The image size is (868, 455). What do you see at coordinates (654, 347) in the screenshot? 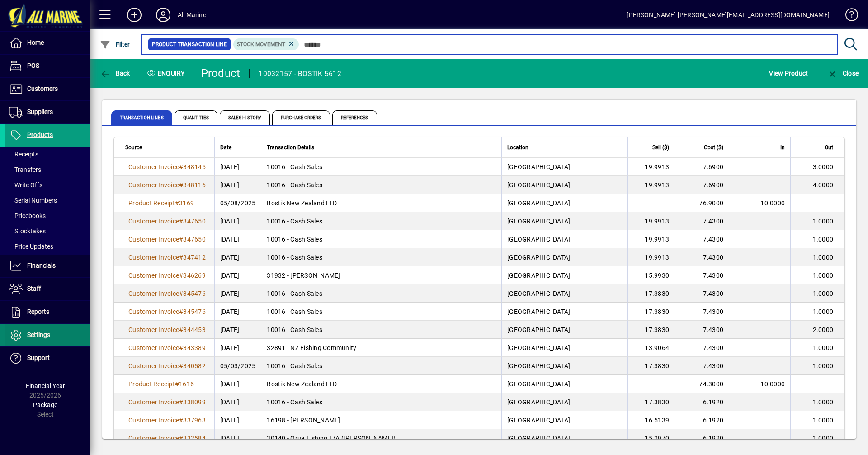
I see `td: 13.9064` at bounding box center [654, 347].